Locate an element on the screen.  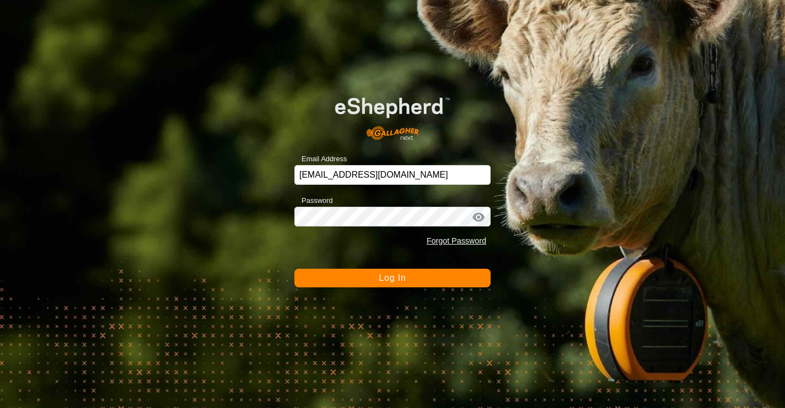
input: Email Address is located at coordinates (392, 175).